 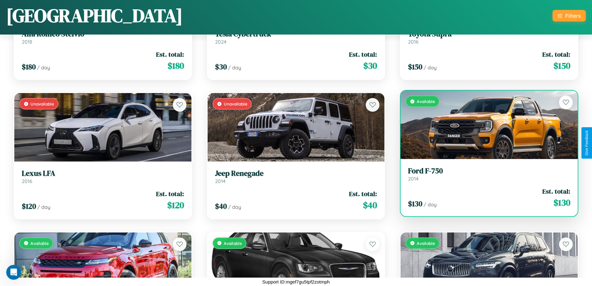 I want to click on a: Tesla Cybertruck2024, so click(x=296, y=37).